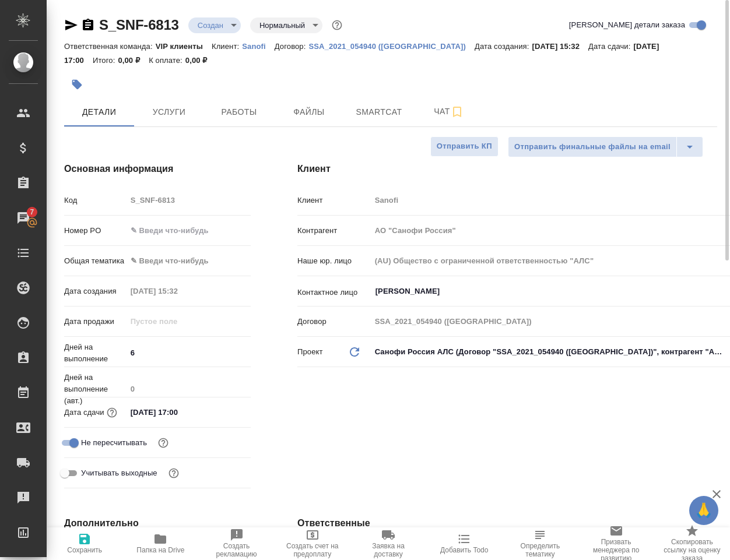  What do you see at coordinates (388, 551) in the screenshot?
I see `span: Заявка на доставку` at bounding box center [388, 551].